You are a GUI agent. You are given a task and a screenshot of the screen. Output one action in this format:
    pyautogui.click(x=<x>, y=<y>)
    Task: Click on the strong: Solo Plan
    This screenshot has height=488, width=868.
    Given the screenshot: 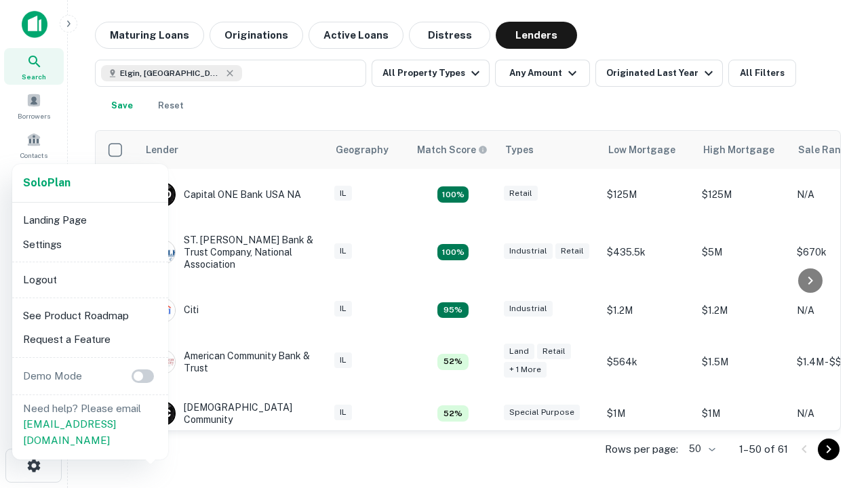 What is the action you would take?
    pyautogui.click(x=47, y=182)
    